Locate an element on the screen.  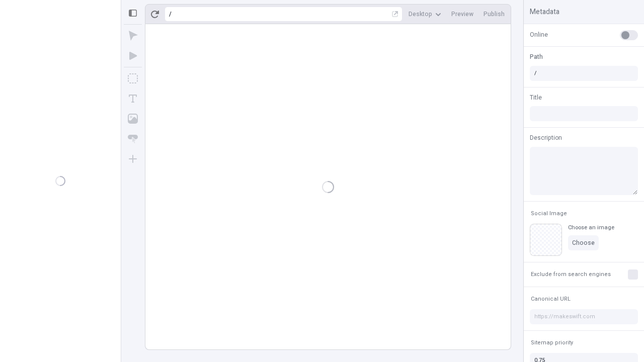
span: Preview is located at coordinates (462, 14).